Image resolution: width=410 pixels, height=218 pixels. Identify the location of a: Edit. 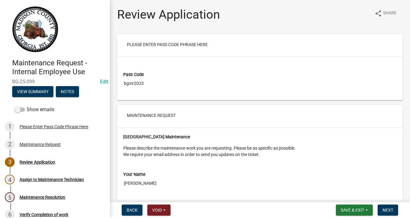
(104, 82).